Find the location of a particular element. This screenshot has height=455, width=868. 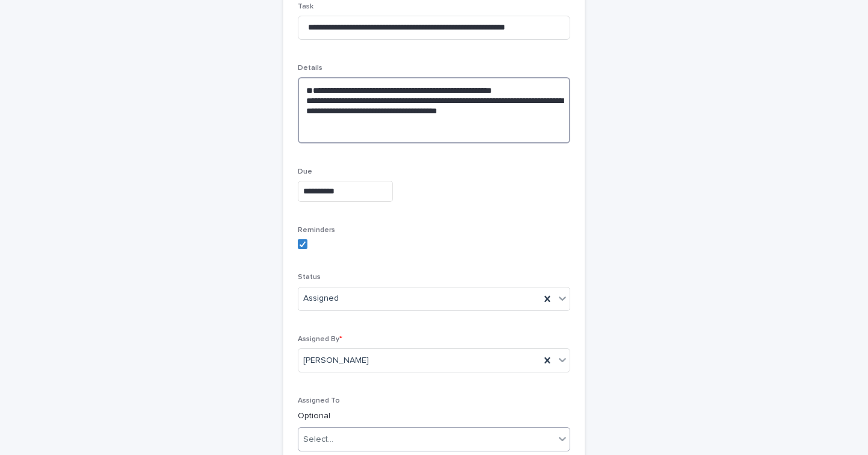

span: Details is located at coordinates (309, 68).